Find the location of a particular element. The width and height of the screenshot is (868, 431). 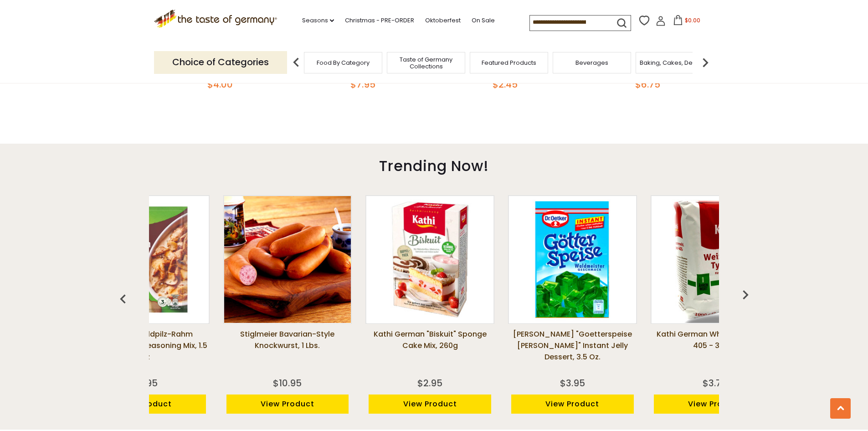

a: Kathi German "Biskuit" Sponge Cake Mix, 260g is located at coordinates (430, 351).